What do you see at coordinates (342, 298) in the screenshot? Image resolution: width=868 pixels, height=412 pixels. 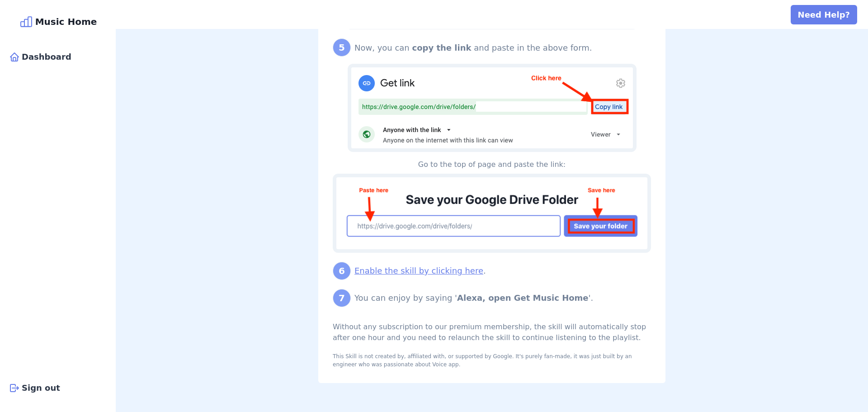 I see `div: 7` at bounding box center [342, 298].